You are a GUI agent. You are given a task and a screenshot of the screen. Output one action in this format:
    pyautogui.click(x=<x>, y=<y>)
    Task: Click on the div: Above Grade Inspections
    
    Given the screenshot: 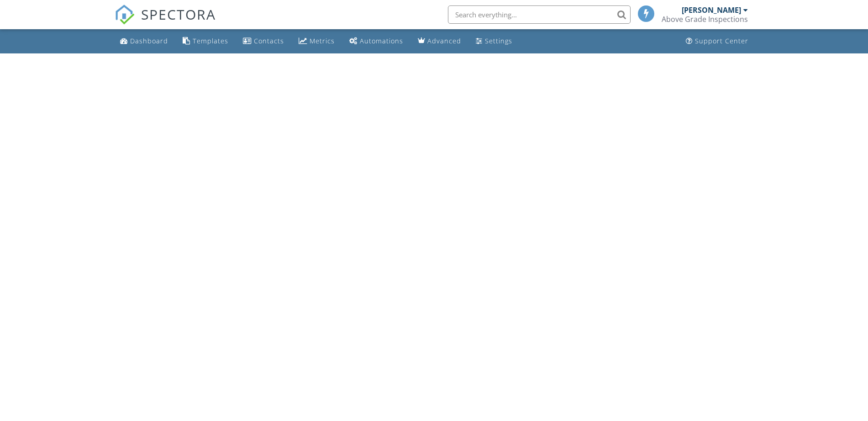 What is the action you would take?
    pyautogui.click(x=704, y=19)
    